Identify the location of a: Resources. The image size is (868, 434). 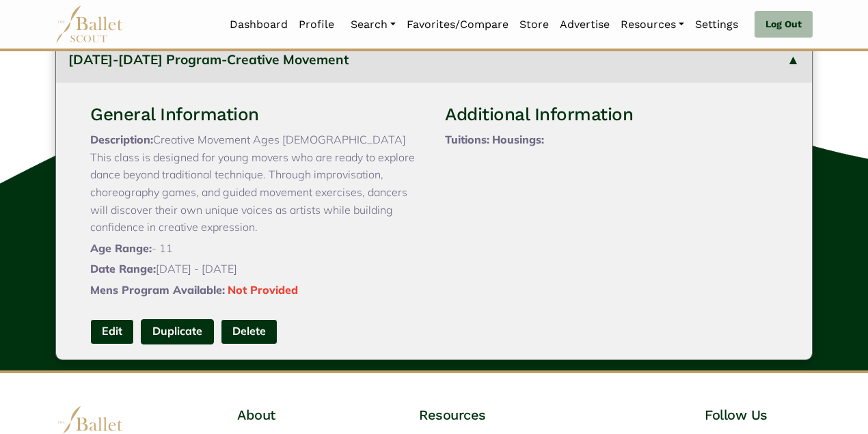
(652, 24).